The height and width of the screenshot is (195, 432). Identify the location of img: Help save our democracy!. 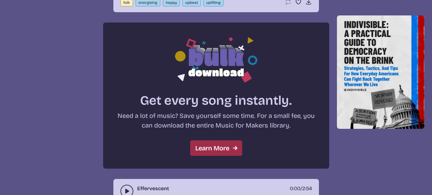
(380, 72).